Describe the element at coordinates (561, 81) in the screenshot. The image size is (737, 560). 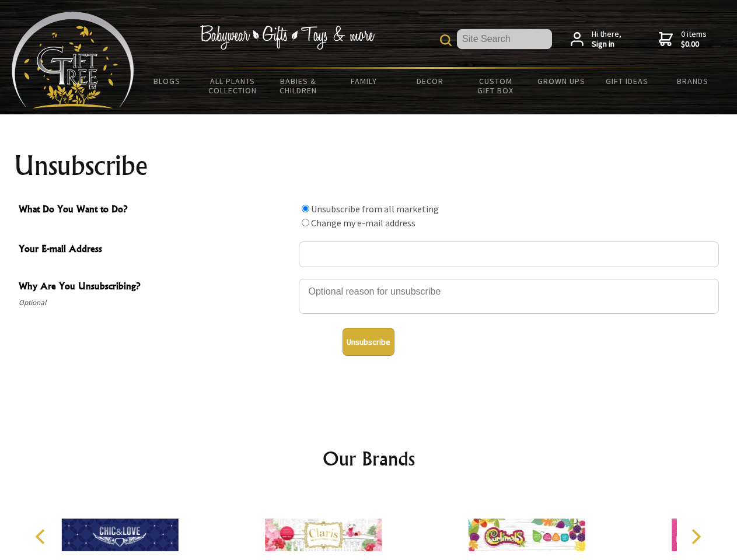
I see `a: Grown Ups` at that location.